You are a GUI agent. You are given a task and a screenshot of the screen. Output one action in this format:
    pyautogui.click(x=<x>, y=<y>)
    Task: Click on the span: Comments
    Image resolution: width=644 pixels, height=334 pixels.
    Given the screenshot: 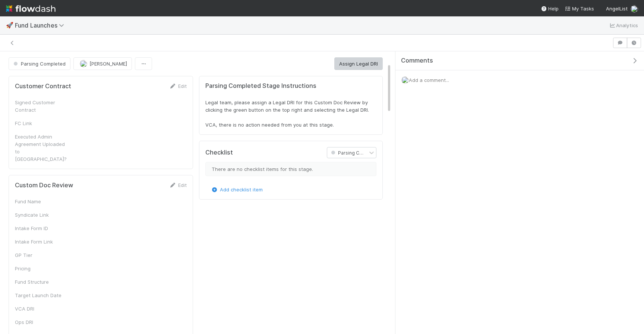 What is the action you would take?
    pyautogui.click(x=417, y=61)
    